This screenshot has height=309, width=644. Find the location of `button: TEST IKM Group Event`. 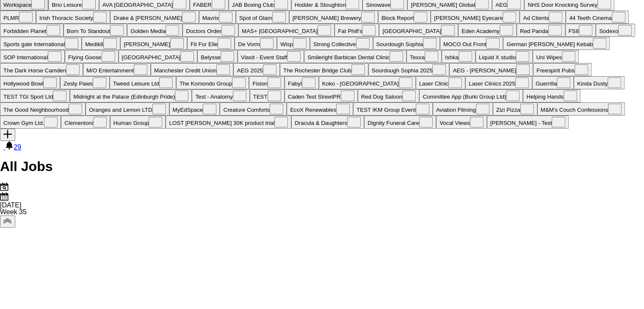

button: TEST IKM Group Event is located at coordinates (393, 109).